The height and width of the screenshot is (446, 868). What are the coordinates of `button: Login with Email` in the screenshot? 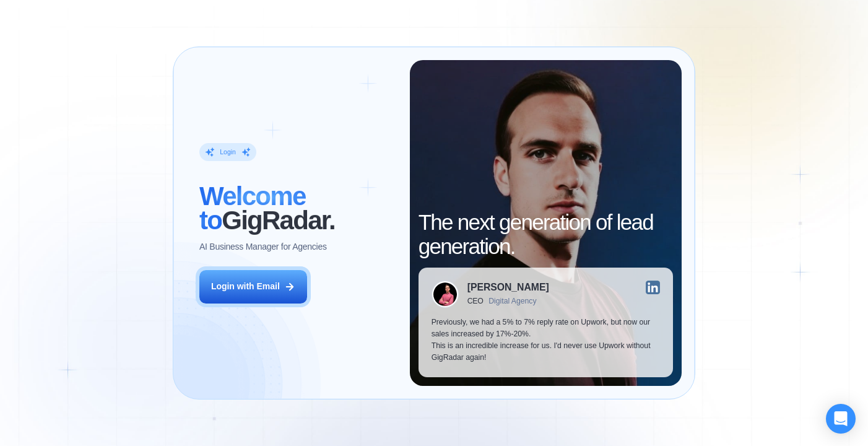 It's located at (253, 287).